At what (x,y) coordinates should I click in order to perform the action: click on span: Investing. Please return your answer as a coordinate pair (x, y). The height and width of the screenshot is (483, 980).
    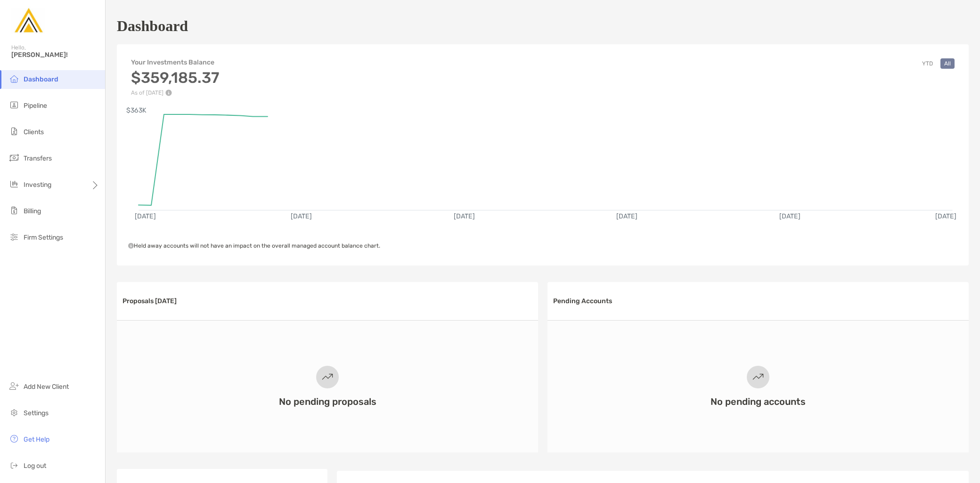
    Looking at the image, I should click on (37, 185).